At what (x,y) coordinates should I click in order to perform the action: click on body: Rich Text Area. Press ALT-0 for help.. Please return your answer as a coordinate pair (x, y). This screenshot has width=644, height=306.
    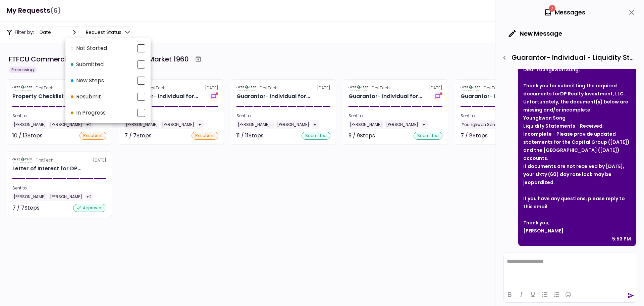
    Looking at the image, I should click on (66, 9).